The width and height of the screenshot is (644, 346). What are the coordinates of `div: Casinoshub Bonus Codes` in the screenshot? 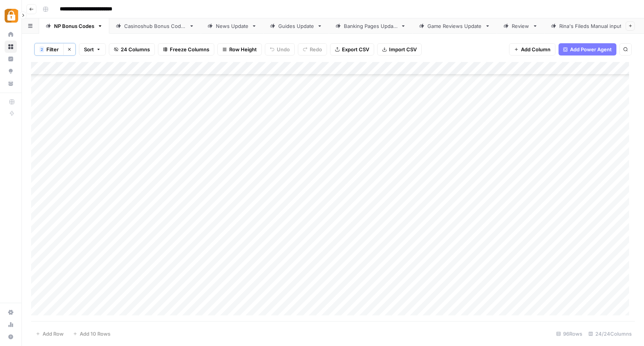 It's located at (154, 26).